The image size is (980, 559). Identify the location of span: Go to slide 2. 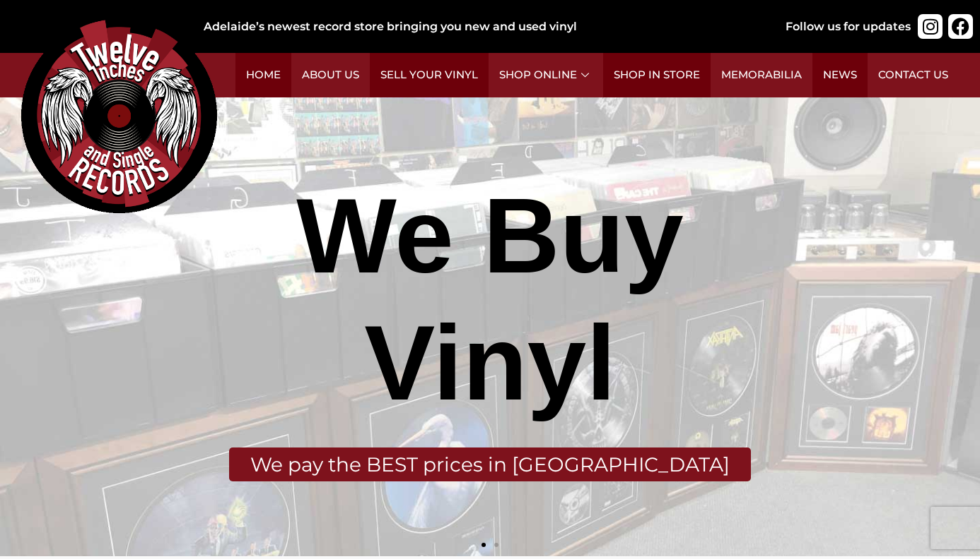
(496, 546).